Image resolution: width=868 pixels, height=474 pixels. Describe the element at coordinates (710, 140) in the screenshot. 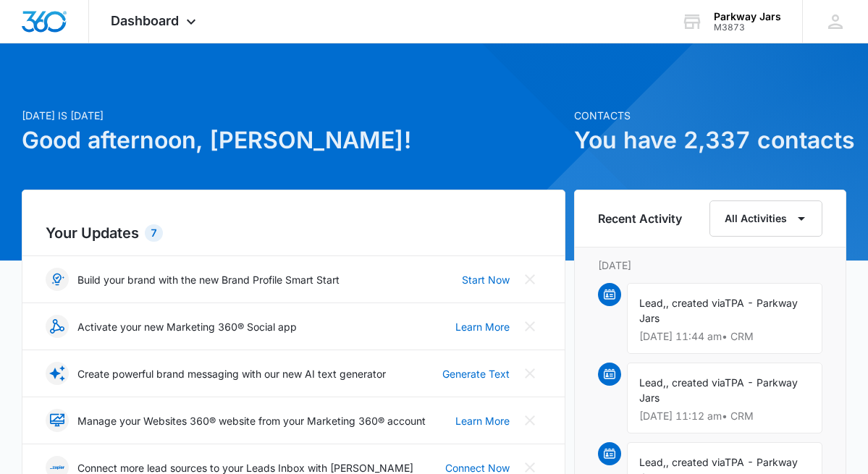

I see `h1: You have 2,337 contacts` at that location.